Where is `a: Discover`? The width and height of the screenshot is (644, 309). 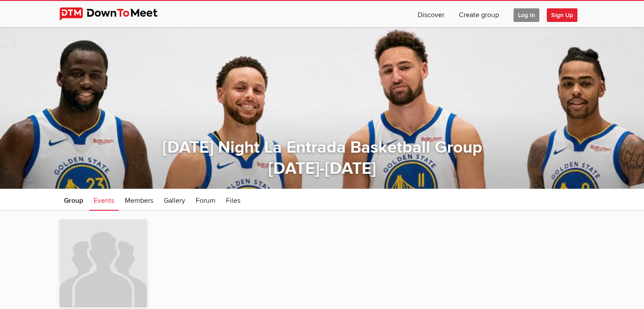
a: Discover is located at coordinates (431, 14).